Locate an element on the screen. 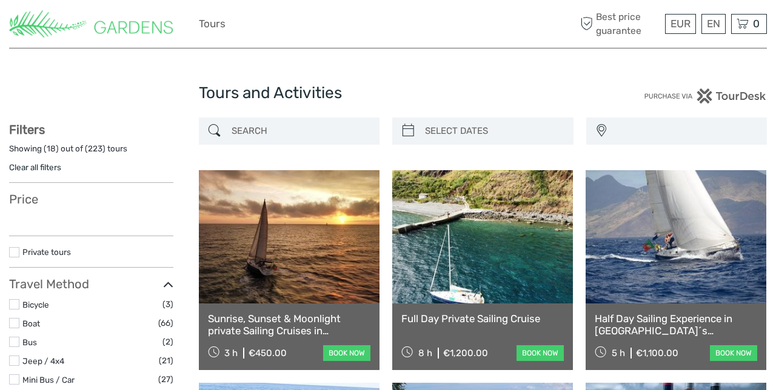 Image resolution: width=776 pixels, height=390 pixels. a: Tours is located at coordinates (212, 24).